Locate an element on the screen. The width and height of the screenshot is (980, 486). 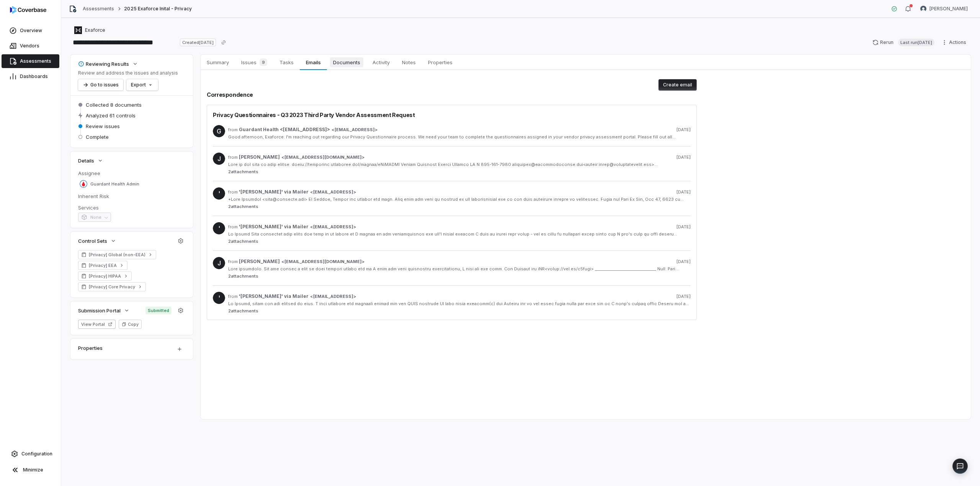
span: Control Sets is located at coordinates (93, 241).